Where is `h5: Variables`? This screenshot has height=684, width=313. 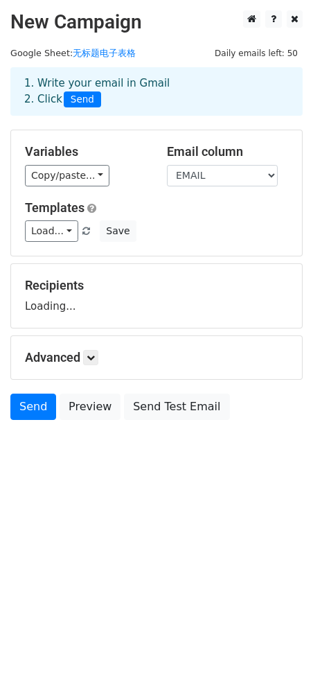
h5: Variables is located at coordinates (85, 152).